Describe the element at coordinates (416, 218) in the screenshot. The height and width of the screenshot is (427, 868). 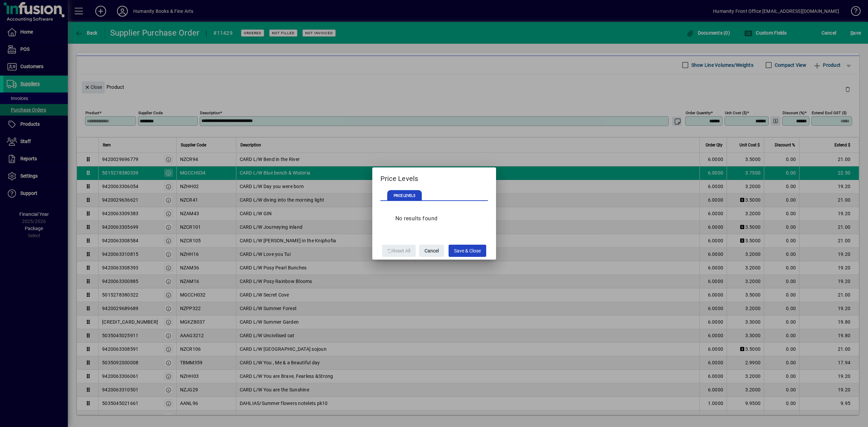
I see `div: No results found` at that location.